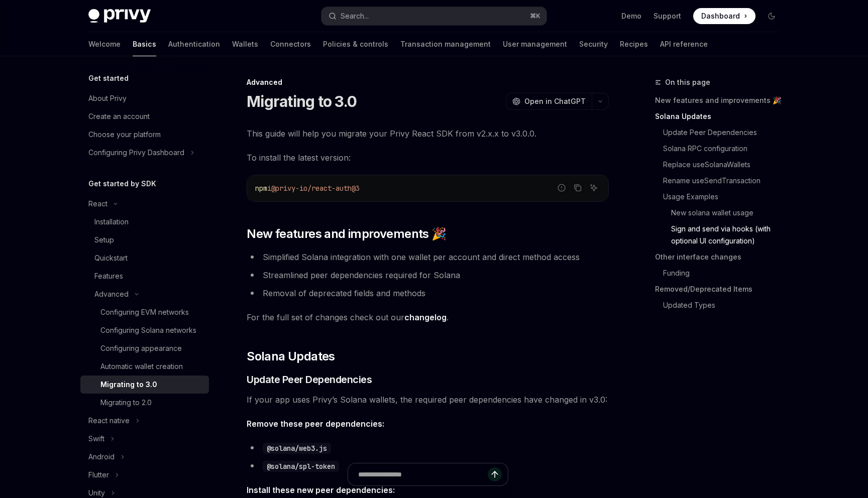  I want to click on a: Welcome, so click(104, 45).